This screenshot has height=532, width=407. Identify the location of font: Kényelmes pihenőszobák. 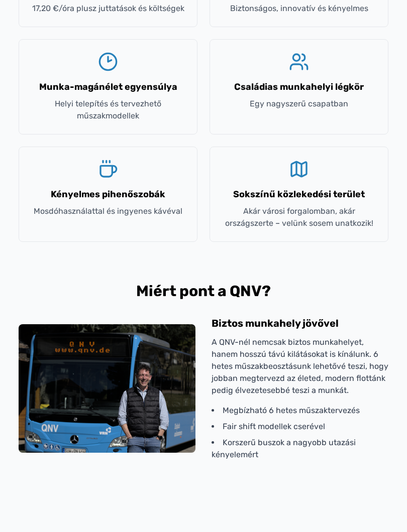
(108, 195).